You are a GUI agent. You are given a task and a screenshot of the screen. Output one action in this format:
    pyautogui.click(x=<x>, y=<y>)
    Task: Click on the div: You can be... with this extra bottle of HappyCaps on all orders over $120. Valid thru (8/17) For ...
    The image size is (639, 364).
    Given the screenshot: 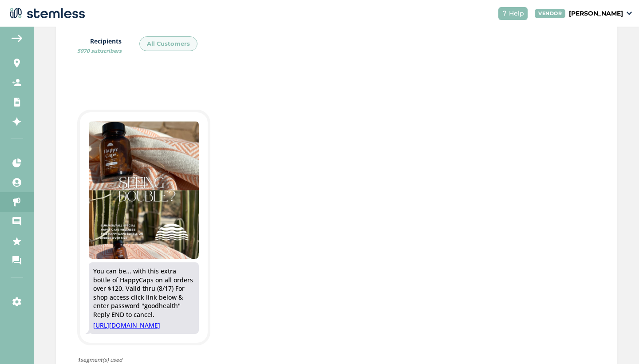 What is the action you would take?
    pyautogui.click(x=144, y=293)
    